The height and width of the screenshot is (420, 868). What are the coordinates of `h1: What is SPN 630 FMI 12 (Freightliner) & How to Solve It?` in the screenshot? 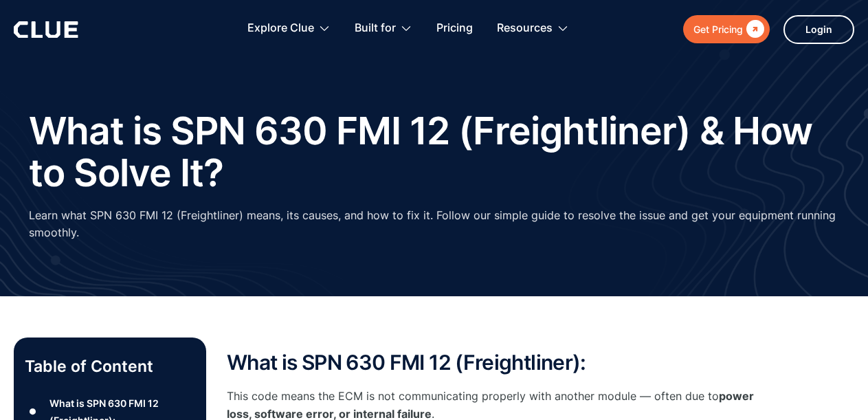 It's located at (434, 151).